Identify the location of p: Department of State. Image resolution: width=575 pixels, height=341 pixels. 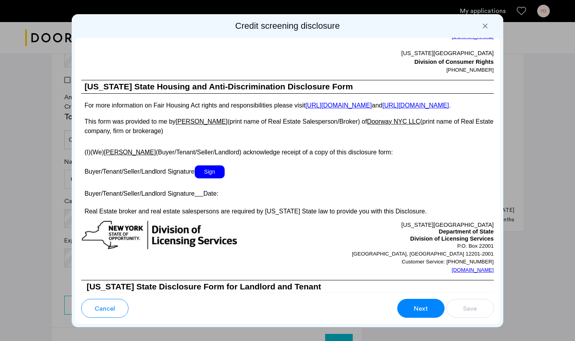
(390, 232).